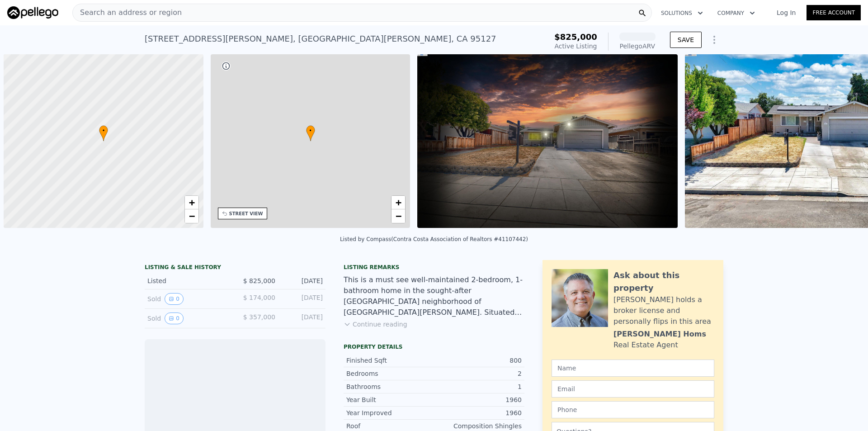 The width and height of the screenshot is (868, 431). Describe the element at coordinates (32, 13) in the screenshot. I see `img: Pellego` at that location.